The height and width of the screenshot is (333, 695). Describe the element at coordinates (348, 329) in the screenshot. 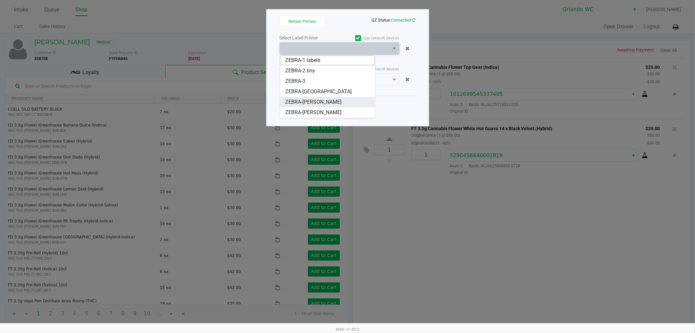

I see `span: Web: v1.40.0` at that location.